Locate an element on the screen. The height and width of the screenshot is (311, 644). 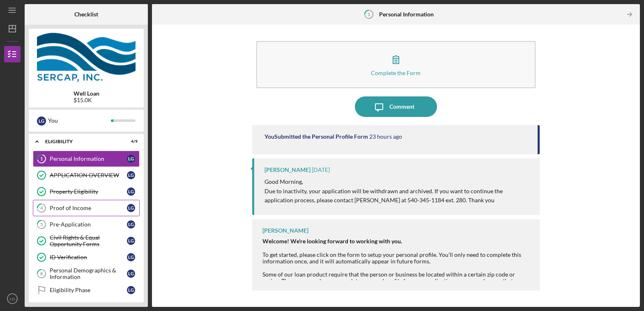
tspan: 4 is located at coordinates (41, 208).